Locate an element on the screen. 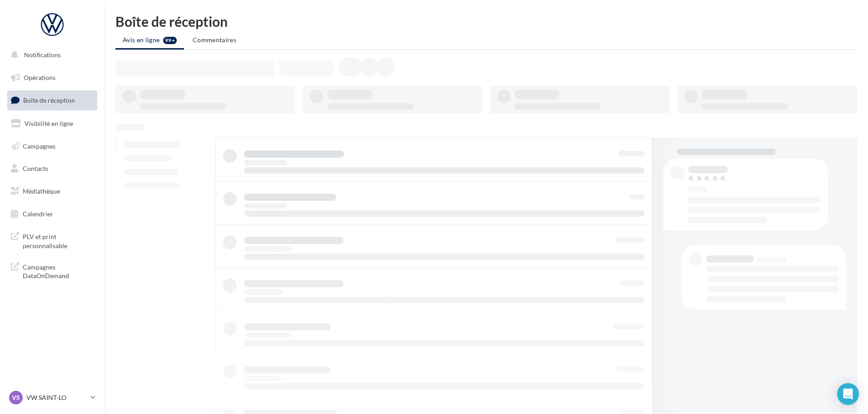 Image resolution: width=868 pixels, height=414 pixels. a: Contacts is located at coordinates (52, 168).